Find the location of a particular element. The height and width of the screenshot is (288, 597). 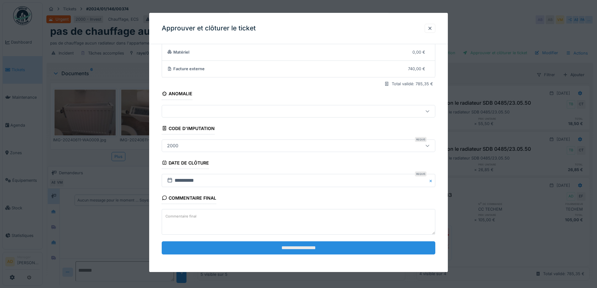

div: Date de clôture is located at coordinates (185, 163).